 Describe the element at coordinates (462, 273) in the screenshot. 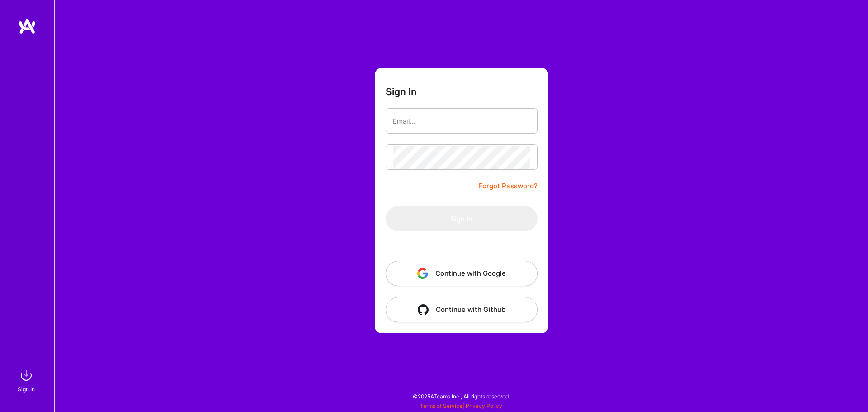

I see `button: Continue with Google` at that location.